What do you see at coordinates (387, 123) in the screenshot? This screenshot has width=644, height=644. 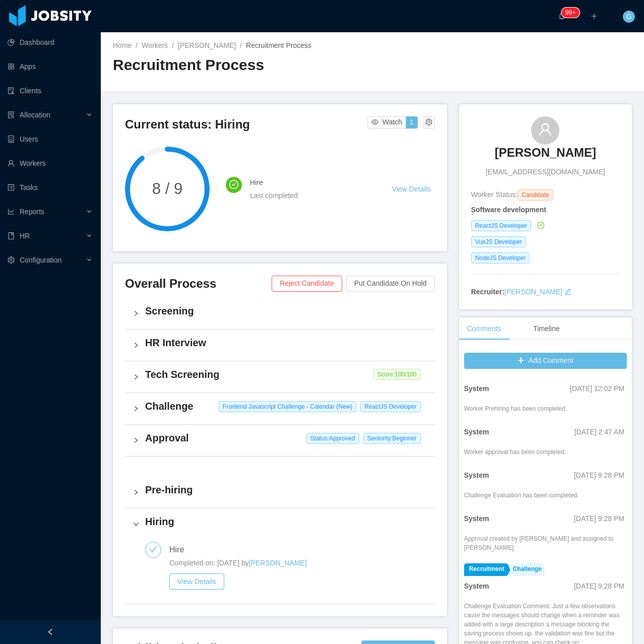 I see `button: icon: eyeWatch` at bounding box center [387, 123].